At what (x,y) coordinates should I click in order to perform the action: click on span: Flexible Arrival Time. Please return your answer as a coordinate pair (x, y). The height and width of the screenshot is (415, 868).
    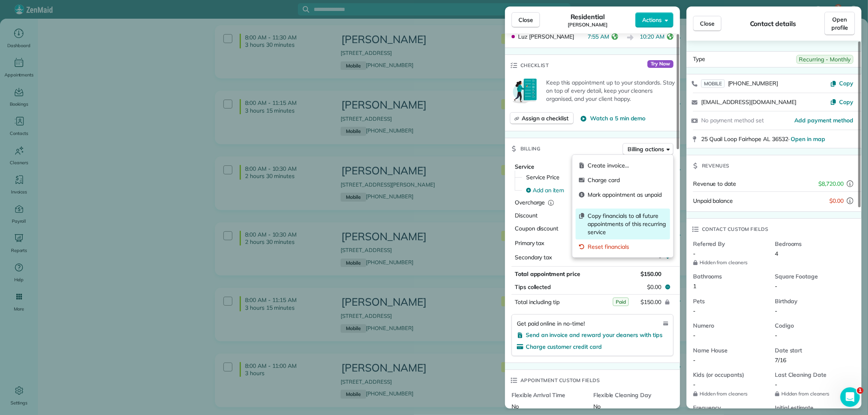
    Looking at the image, I should click on (549, 395).